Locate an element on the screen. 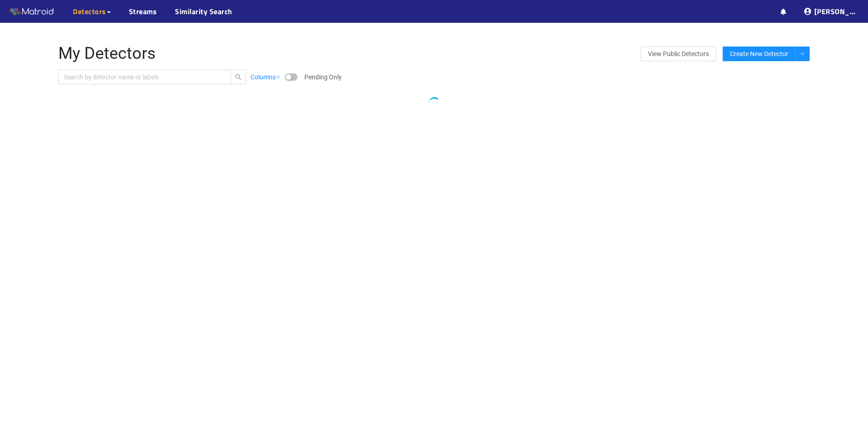 This screenshot has width=868, height=431. span: search is located at coordinates (238, 77).